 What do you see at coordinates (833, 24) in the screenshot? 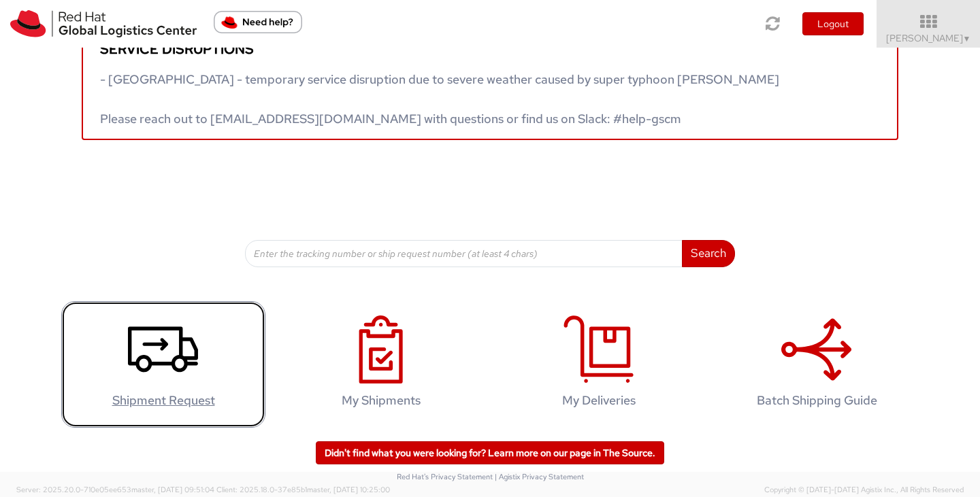
I see `button: Logout` at bounding box center [833, 24].